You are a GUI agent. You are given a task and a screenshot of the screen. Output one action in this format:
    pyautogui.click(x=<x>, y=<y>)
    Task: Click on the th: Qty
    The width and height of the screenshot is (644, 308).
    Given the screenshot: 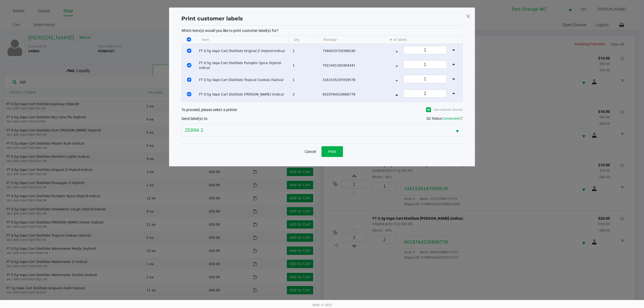 What is the action you would take?
    pyautogui.click(x=303, y=40)
    